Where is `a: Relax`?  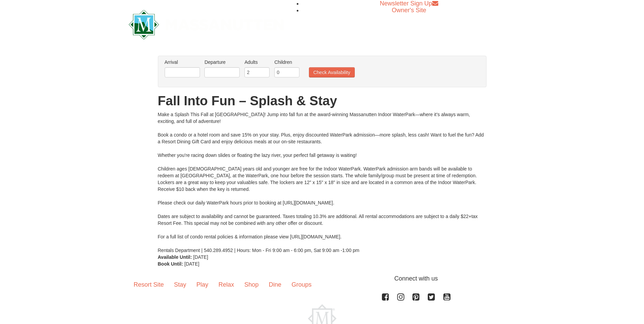 a: Relax is located at coordinates (226, 285).